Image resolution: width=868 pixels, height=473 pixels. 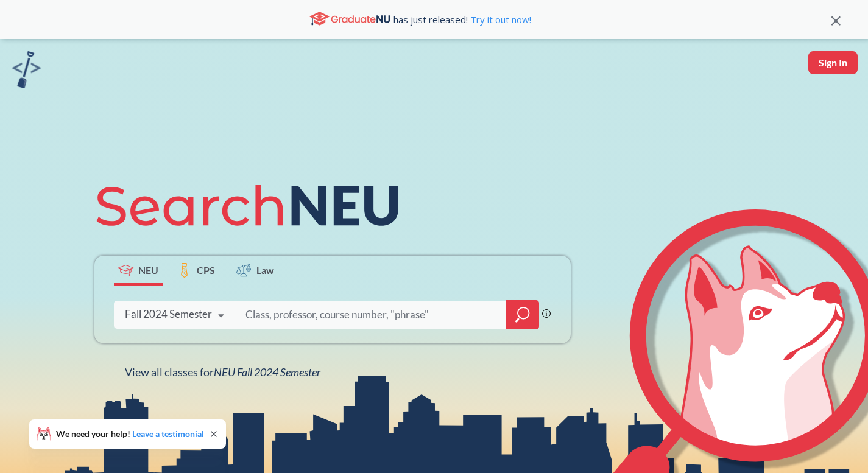 I want to click on input: Class, professor, course number, "phrase", so click(x=370, y=315).